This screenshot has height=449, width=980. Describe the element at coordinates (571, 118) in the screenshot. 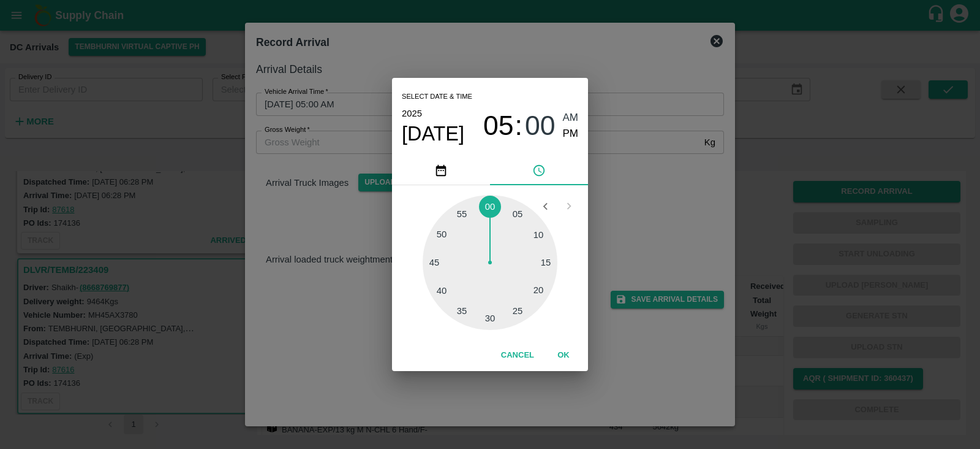

I see `span: AM` at that location.